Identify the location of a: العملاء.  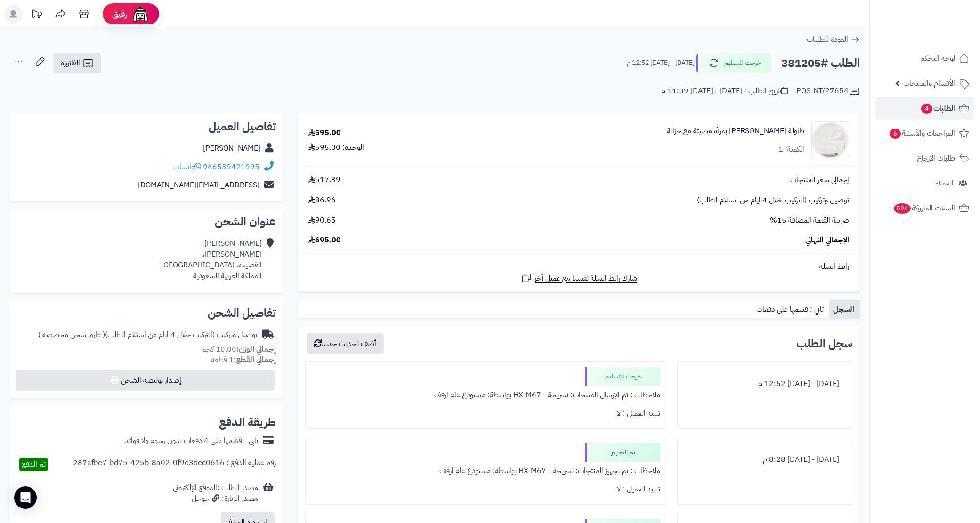
(925, 183).